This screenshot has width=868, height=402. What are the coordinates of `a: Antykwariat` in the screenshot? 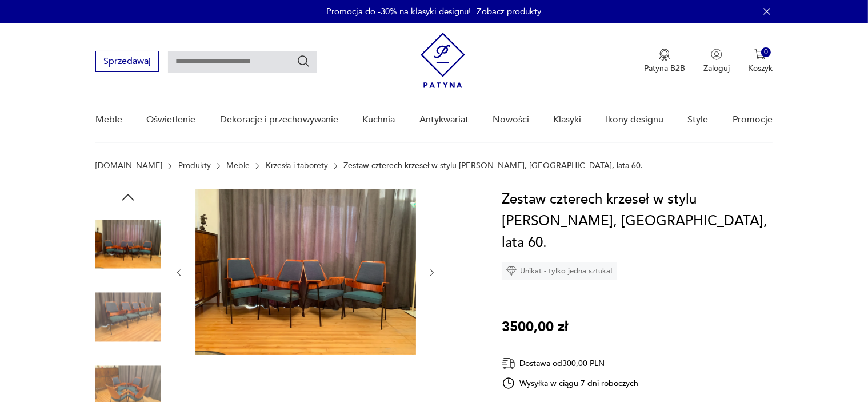 It's located at (444, 119).